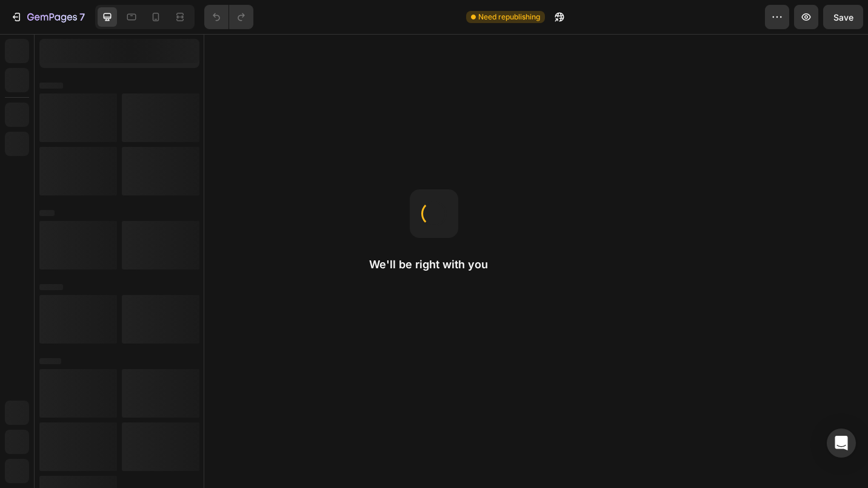 Image resolution: width=868 pixels, height=488 pixels. What do you see at coordinates (844, 17) in the screenshot?
I see `button: Save` at bounding box center [844, 17].